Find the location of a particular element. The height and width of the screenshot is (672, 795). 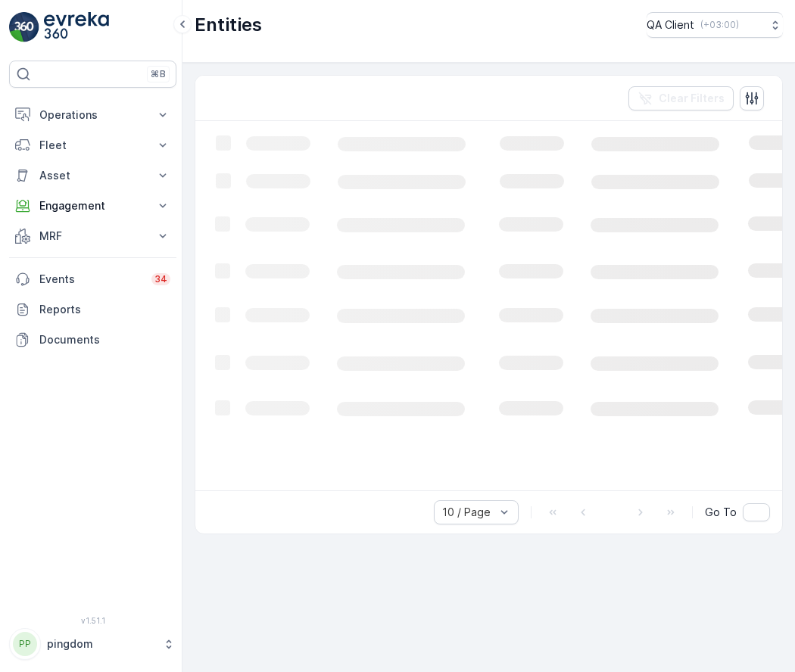

a: Documents is located at coordinates (92, 340).